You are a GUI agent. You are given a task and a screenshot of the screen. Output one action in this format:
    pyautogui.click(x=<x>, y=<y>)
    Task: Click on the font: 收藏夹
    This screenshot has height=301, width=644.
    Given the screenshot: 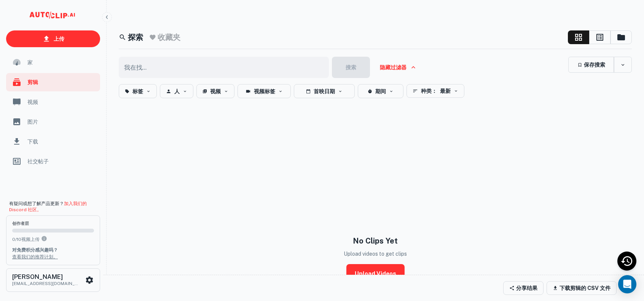 What is the action you would take?
    pyautogui.click(x=169, y=37)
    